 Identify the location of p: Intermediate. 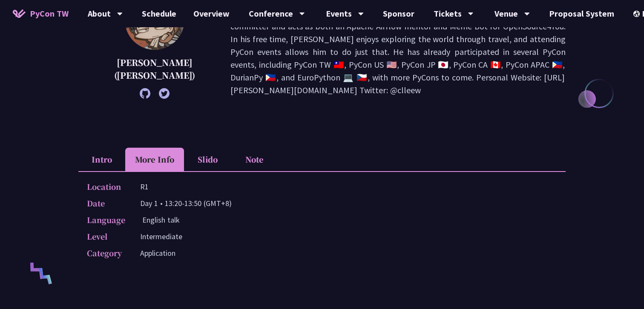
(161, 236).